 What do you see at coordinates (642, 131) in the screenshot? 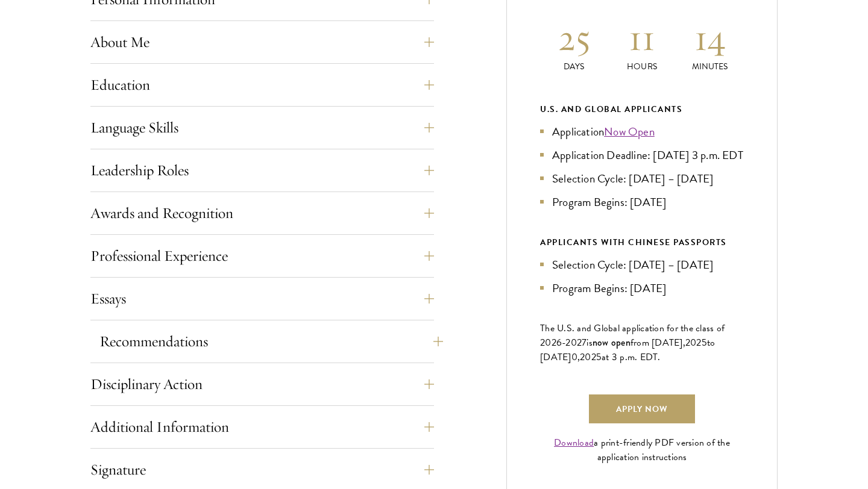
I see `li: Application` at bounding box center [642, 131].